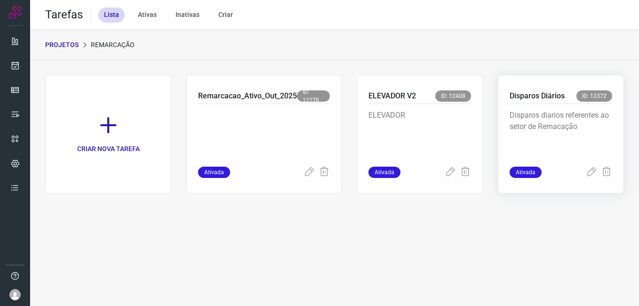 The width and height of the screenshot is (639, 306). What do you see at coordinates (64, 15) in the screenshot?
I see `h2: Tarefas` at bounding box center [64, 15].